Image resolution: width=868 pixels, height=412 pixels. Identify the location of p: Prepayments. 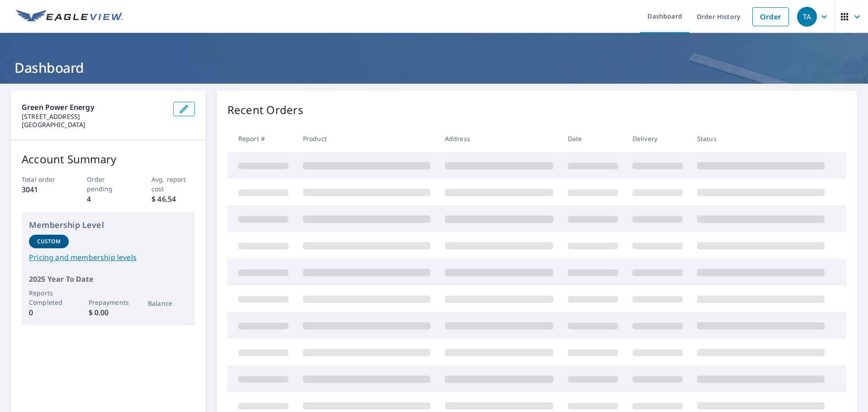
(108, 302).